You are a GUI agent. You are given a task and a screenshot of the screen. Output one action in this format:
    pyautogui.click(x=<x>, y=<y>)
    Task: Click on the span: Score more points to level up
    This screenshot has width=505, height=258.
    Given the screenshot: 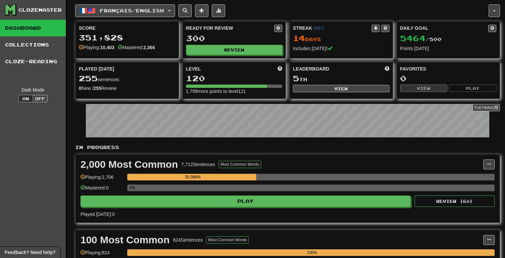 What is the action you would take?
    pyautogui.click(x=280, y=69)
    